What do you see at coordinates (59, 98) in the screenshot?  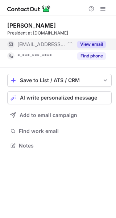 I see `span: AI write personalized message` at bounding box center [59, 98].